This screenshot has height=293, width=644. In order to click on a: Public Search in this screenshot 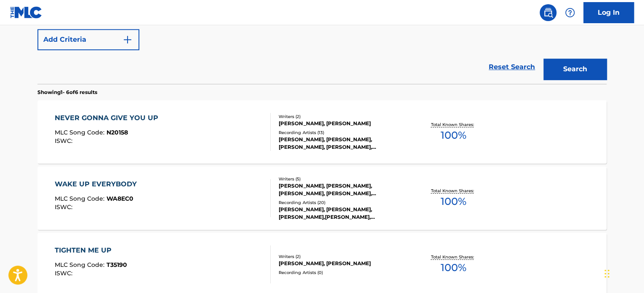, I will do `click(548, 13)`.